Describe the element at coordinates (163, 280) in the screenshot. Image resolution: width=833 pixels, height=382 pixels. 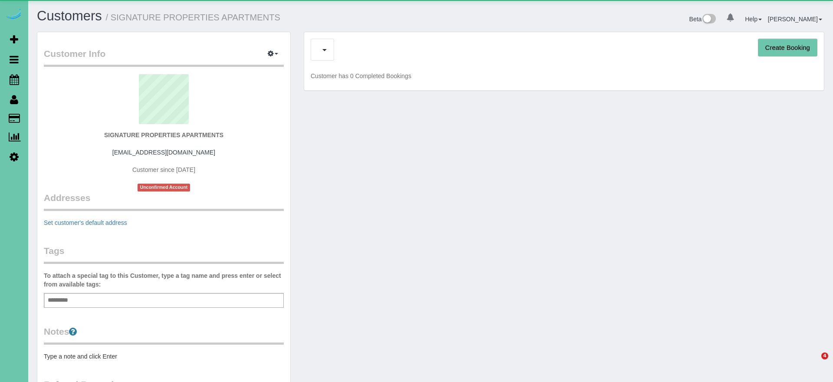
I see `label: To attach a special tag to this Customer, type a tag name and press enter or select from availabl...` at that location.